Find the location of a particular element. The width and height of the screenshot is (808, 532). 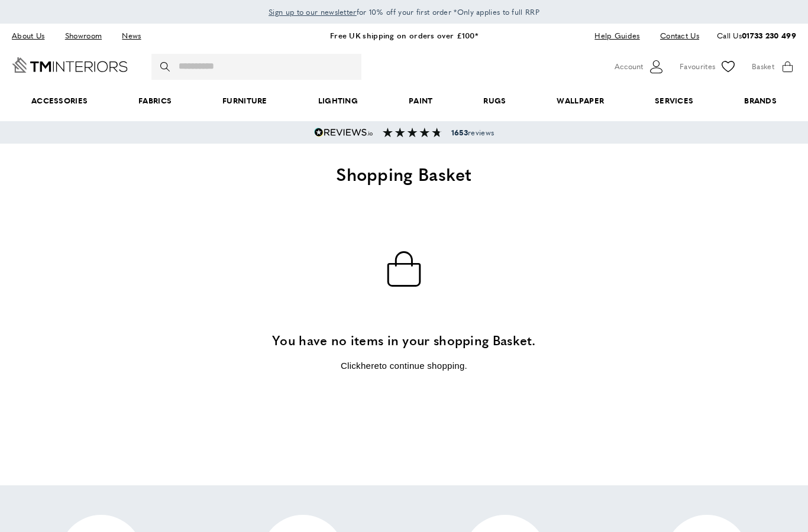

p: Click to continue shopping. is located at coordinates (404, 366).